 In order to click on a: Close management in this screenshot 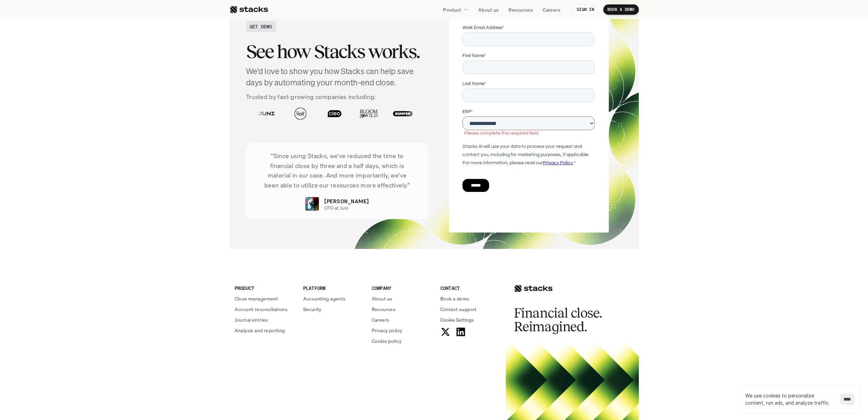, I will do `click(265, 298)`.